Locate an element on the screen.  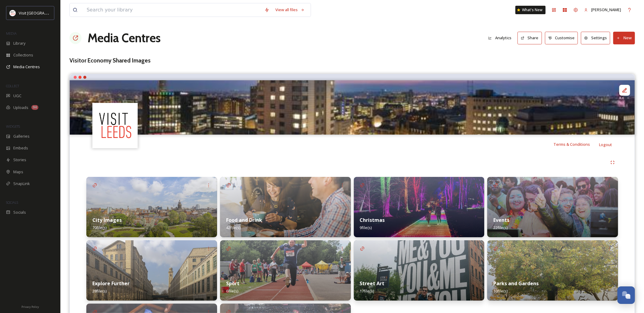
span: 10 file(s) is located at coordinates (500, 291).